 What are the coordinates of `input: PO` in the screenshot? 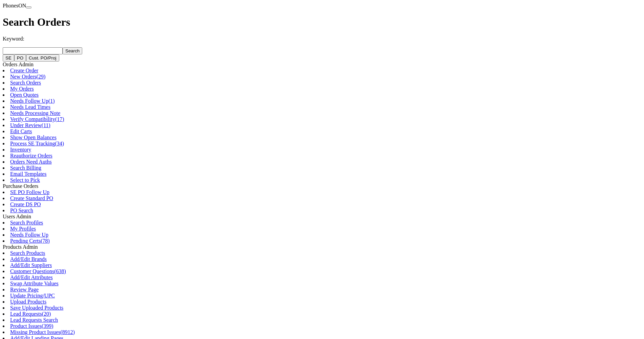 It's located at (20, 58).